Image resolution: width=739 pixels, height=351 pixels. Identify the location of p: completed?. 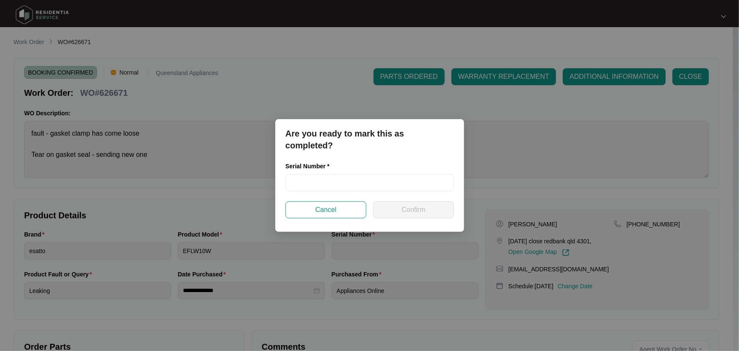
(370, 145).